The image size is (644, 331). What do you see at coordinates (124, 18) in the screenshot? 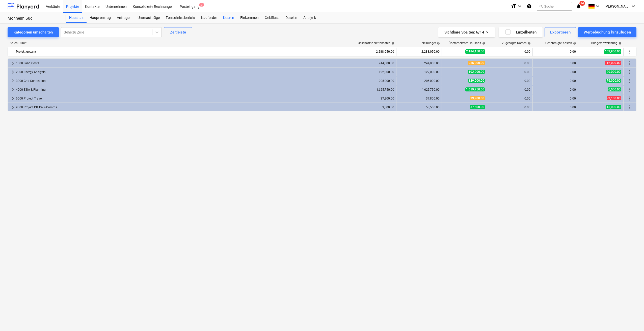
I see `a: Anfragen` at bounding box center [124, 18].